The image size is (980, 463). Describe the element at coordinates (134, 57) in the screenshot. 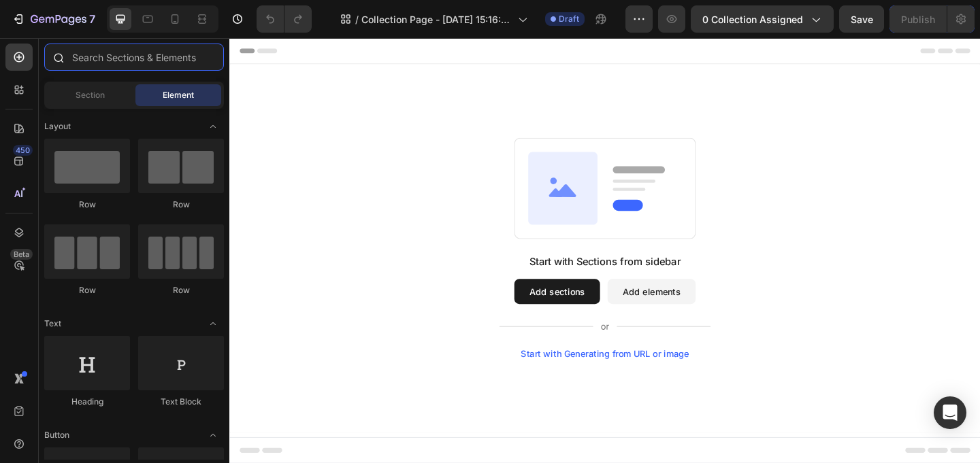

I see `input: Search Sections & Elements` at that location.